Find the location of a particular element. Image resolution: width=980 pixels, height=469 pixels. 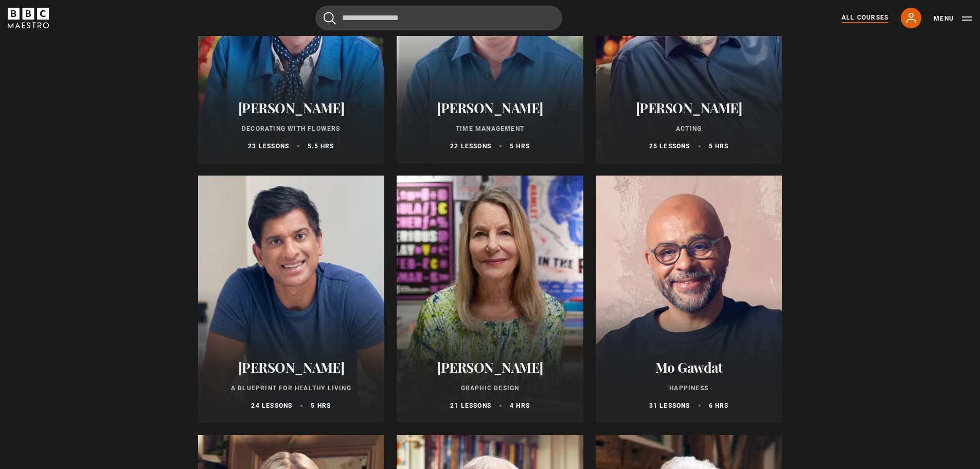

input: Search is located at coordinates (439, 18).